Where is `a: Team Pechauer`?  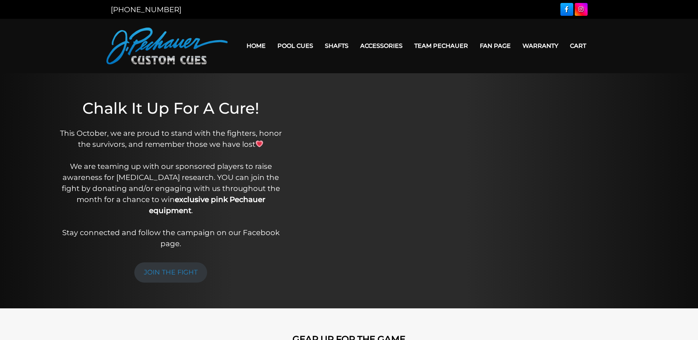 a: Team Pechauer is located at coordinates (441, 46).